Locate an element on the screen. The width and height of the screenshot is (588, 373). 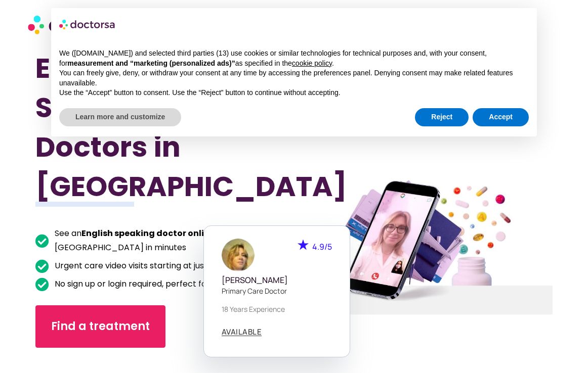
a: Find a treatment is located at coordinates (100, 327).